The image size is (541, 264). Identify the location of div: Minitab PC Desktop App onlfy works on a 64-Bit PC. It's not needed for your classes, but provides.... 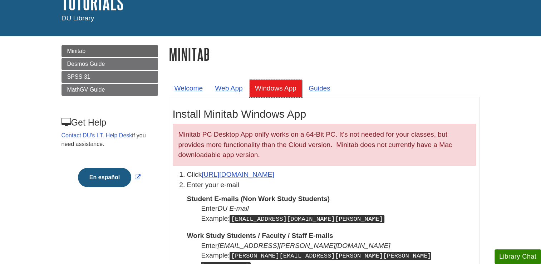
(324, 145).